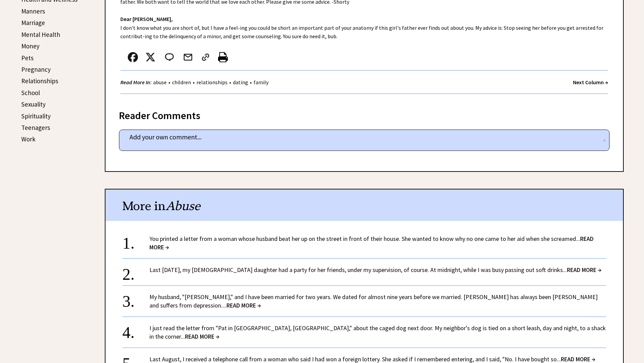  I want to click on a: Spirituality, so click(36, 116).